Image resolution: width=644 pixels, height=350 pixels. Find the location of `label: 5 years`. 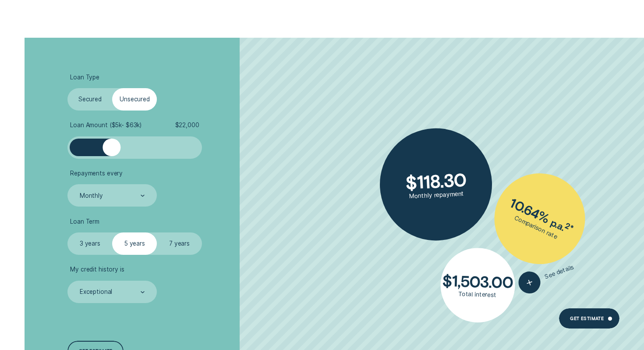

label: 5 years is located at coordinates (135, 243).